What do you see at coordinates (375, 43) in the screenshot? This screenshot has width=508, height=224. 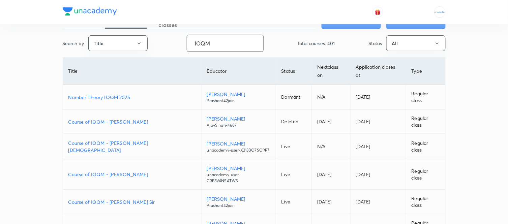 I see `p: Status` at bounding box center [375, 43].